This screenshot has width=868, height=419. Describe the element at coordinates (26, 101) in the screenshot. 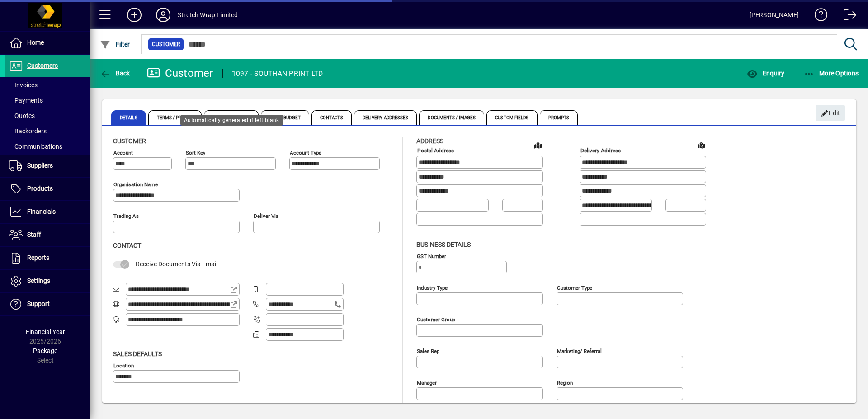

I see `span: Payments` at that location.